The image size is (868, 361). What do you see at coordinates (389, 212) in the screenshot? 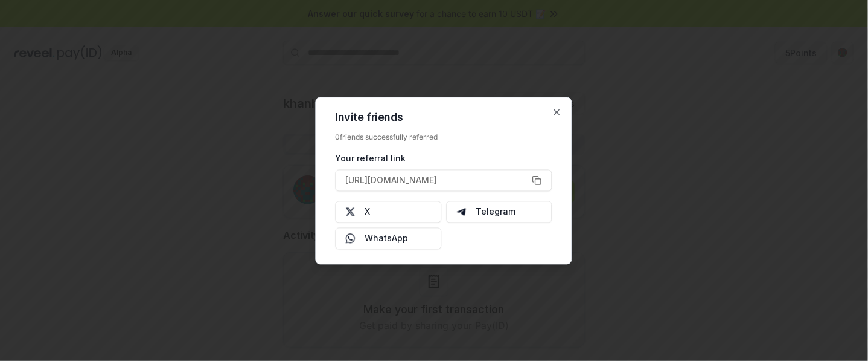
I see `button: X` at bounding box center [389, 212].